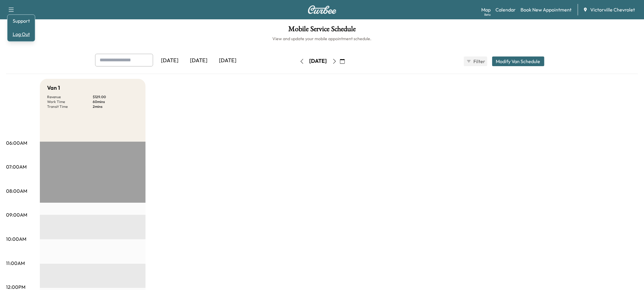 The image size is (644, 290). Describe the element at coordinates (475, 61) in the screenshot. I see `button: Filter` at that location.